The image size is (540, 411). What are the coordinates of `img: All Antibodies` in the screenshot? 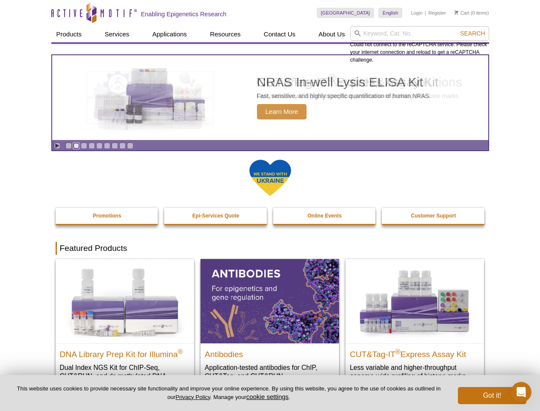 It's located at (270, 301).